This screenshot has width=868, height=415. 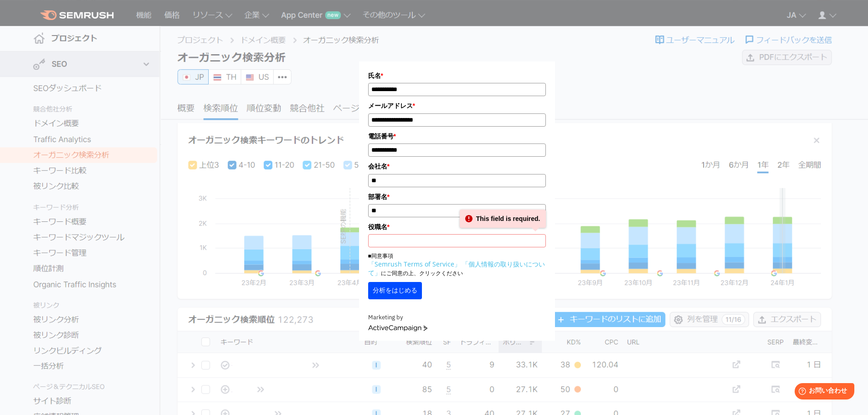 What do you see at coordinates (457, 268) in the screenshot?
I see `a: 「個人情報の取り扱いについて」` at bounding box center [457, 268].